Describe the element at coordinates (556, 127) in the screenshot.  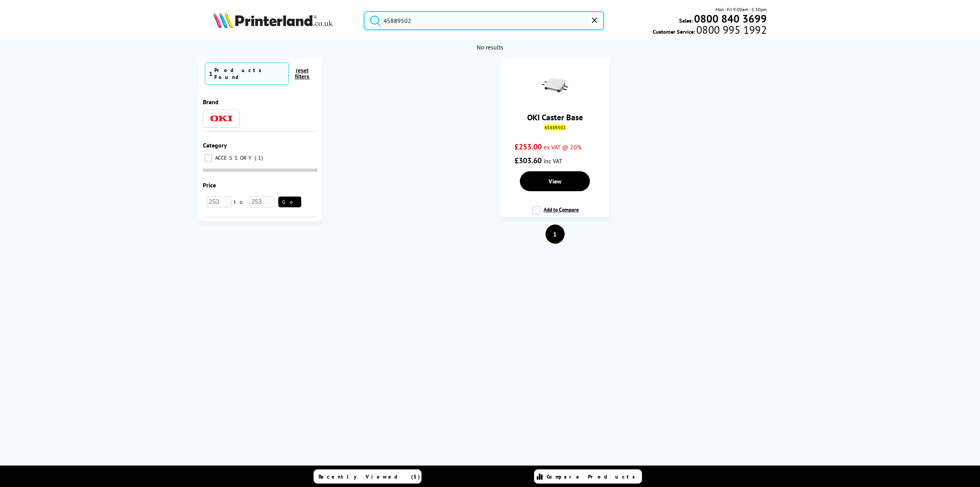
I see `mark: 45889502` at that location.